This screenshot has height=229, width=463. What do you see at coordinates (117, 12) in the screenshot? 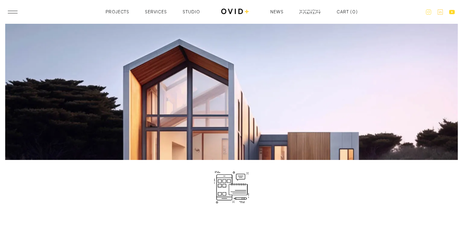
I see `div: Projects` at bounding box center [117, 12].